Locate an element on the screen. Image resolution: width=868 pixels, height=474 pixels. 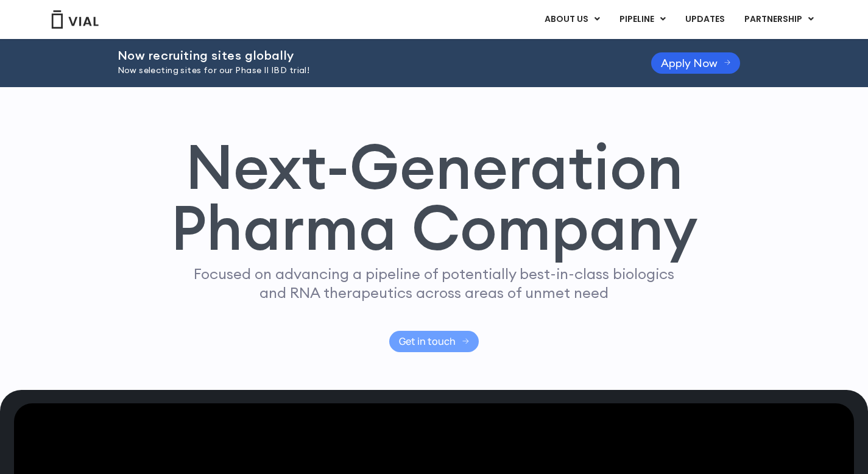
h1: Next-Generation Pharma Company is located at coordinates (434, 197).